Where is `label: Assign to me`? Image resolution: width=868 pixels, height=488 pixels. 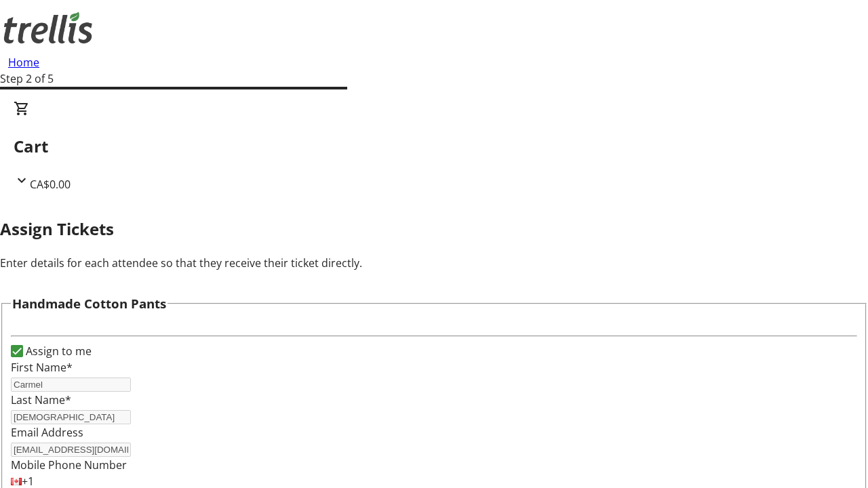 label: Assign to me is located at coordinates (57, 351).